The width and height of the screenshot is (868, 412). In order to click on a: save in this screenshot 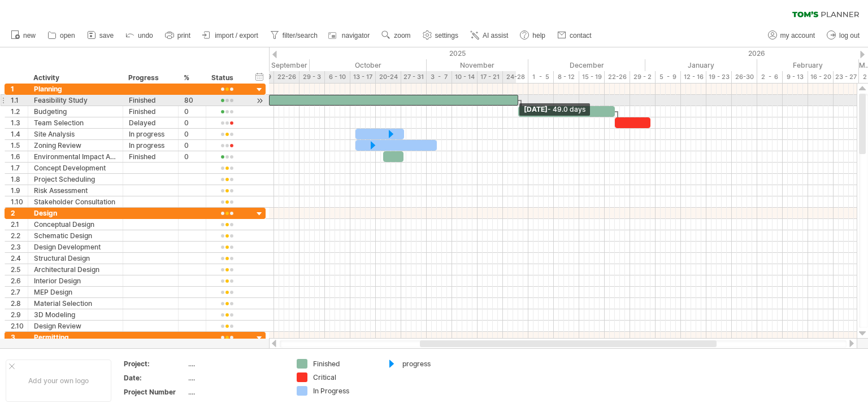, I will do `click(101, 36)`.